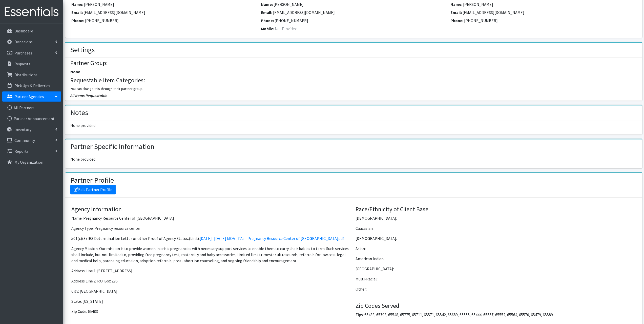 The image size is (644, 324). What do you see at coordinates (89, 96) in the screenshot?
I see `span: All Items Requestable` at bounding box center [89, 96].